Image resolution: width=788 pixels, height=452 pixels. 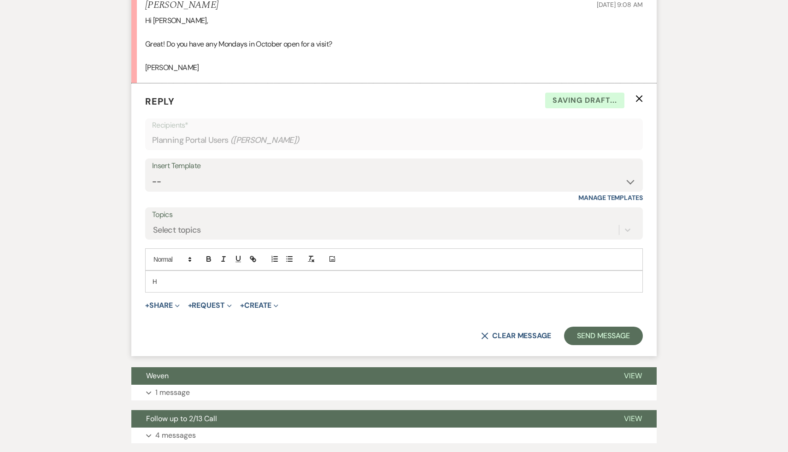 What do you see at coordinates (210, 305) in the screenshot?
I see `button: Request` at bounding box center [210, 305].